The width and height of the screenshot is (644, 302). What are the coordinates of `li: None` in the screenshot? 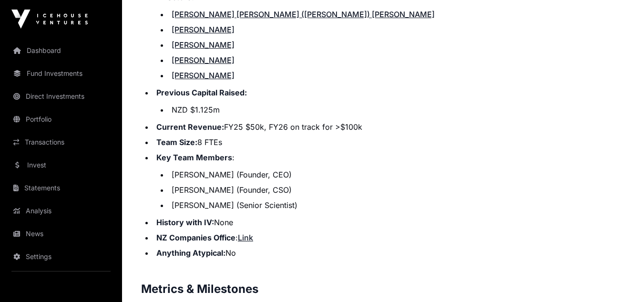 It's located at (389, 222).